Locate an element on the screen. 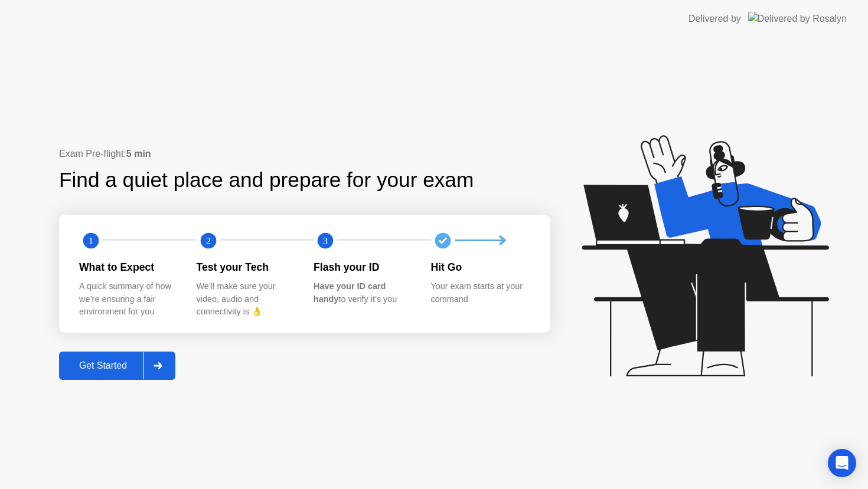 The width and height of the screenshot is (868, 489). text: 3 is located at coordinates (325, 240).